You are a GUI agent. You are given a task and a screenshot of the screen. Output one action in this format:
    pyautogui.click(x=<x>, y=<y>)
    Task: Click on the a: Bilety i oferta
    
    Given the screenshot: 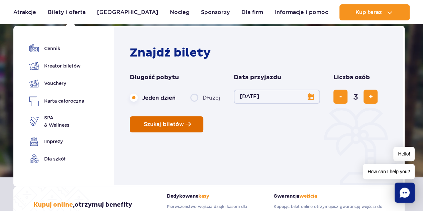 What is the action you would take?
    pyautogui.click(x=66, y=12)
    